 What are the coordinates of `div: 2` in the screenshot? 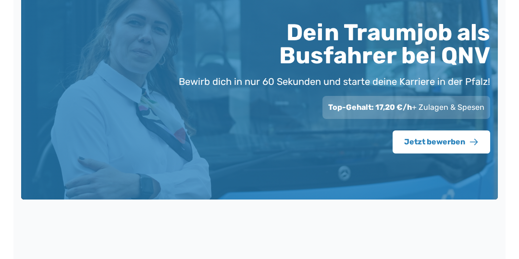 It's located at (259, 251).